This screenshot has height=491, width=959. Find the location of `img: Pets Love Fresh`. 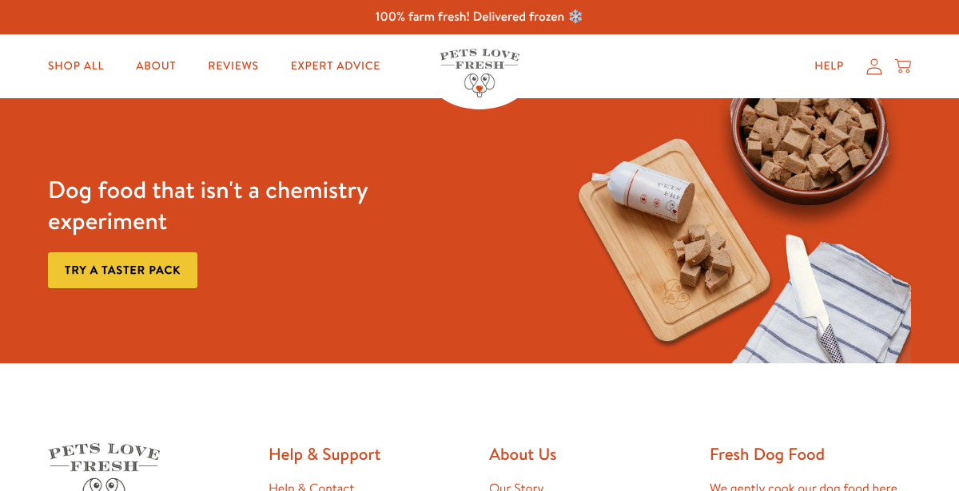

img: Pets Love Fresh is located at coordinates (479, 73).